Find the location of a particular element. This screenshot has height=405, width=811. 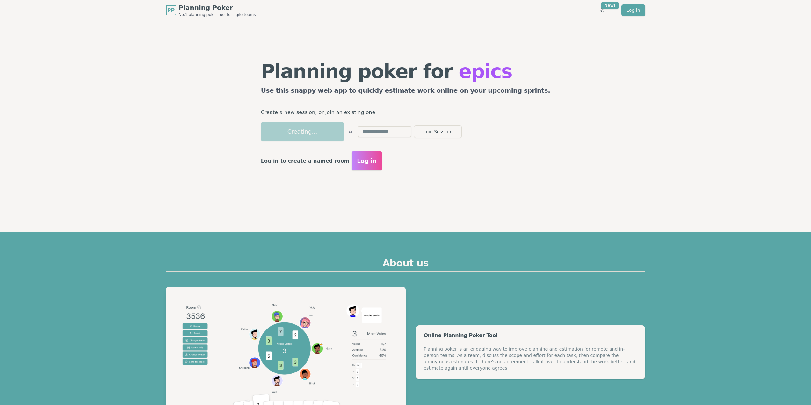

div: Online Planning Poker Tool is located at coordinates (531, 336).